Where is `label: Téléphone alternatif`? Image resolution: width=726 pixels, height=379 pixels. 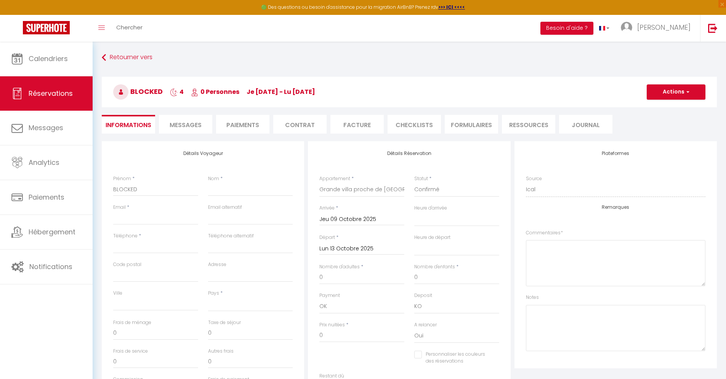 label: Téléphone alternatif is located at coordinates (231, 236).